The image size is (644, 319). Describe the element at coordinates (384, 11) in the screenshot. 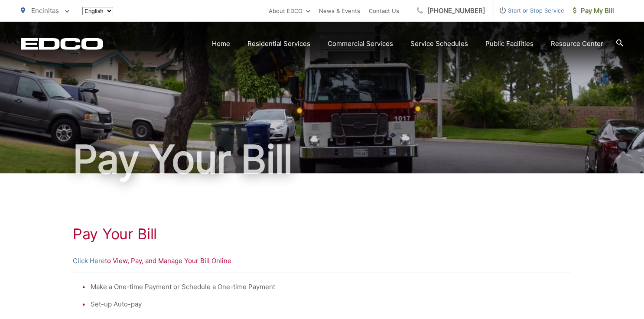

I see `a: Contact Us` at that location.